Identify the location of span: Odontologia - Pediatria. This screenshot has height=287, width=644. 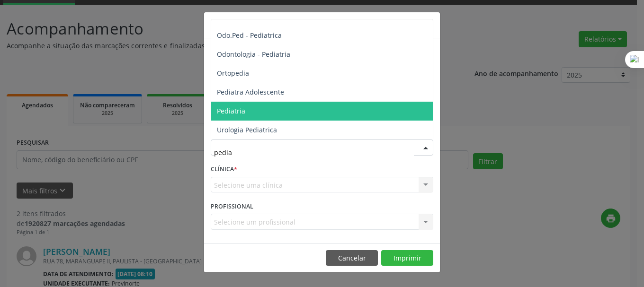
(253, 54).